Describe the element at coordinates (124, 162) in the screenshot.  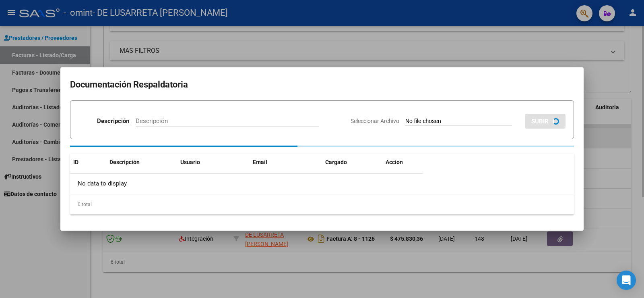
I see `span: Descripción` at that location.